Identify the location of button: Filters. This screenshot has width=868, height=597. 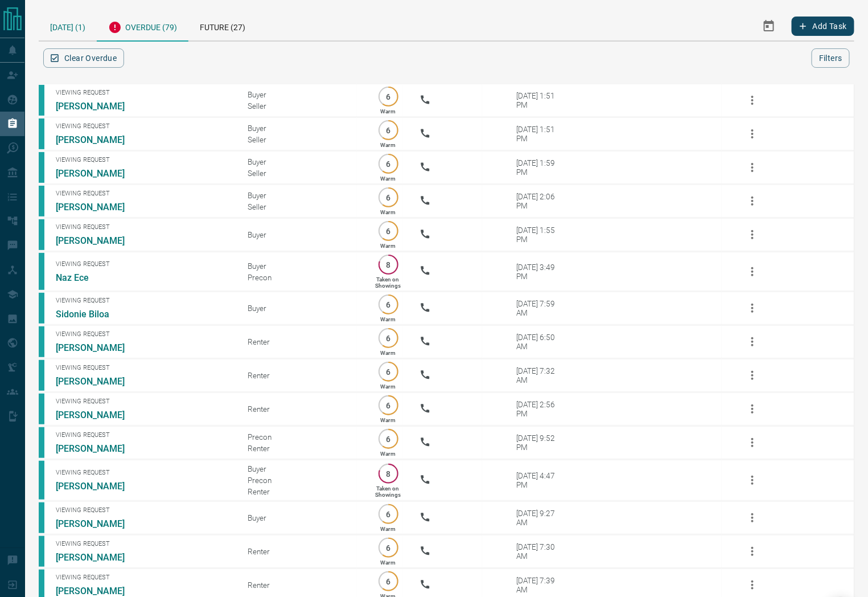
(831, 58).